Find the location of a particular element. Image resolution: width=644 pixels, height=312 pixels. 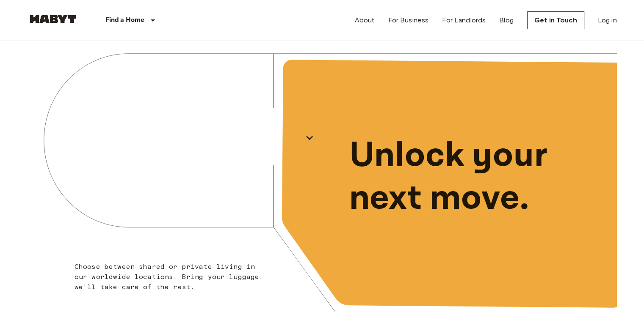

p: Unlock your next move. is located at coordinates (476, 177).